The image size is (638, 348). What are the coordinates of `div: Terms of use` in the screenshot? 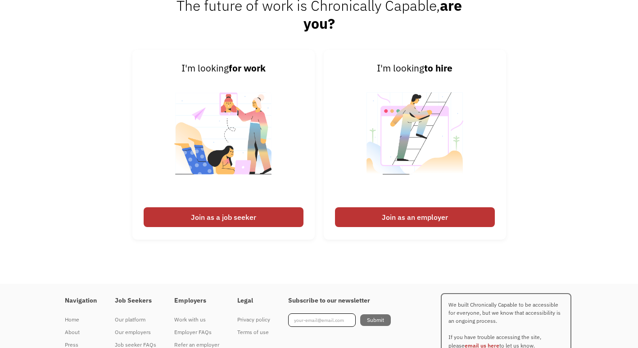 It's located at (253, 333).